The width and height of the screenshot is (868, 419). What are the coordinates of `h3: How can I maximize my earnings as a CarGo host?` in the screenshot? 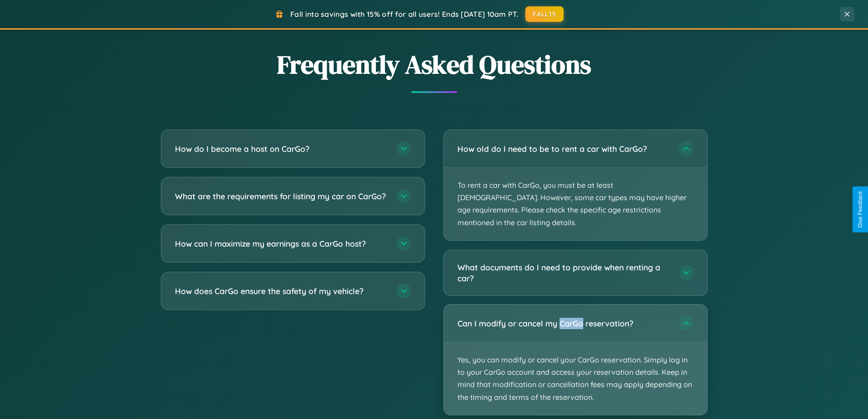 It's located at (281, 243).